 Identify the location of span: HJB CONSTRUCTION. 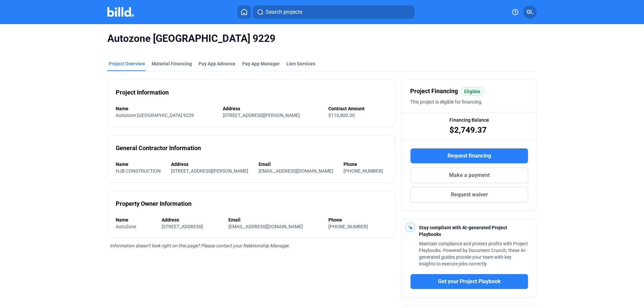
(138, 171).